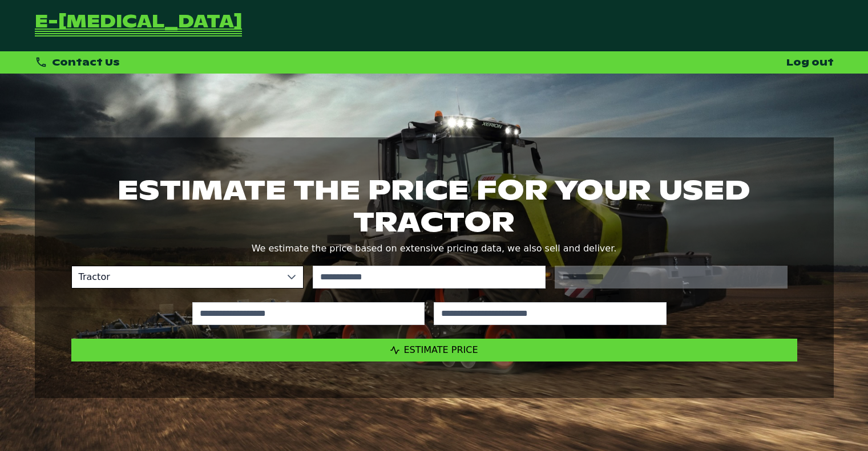 The image size is (868, 451). What do you see at coordinates (138, 26) in the screenshot?
I see `a: Go Back to Homepage` at bounding box center [138, 26].